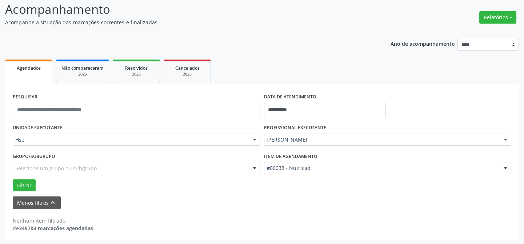  Describe the element at coordinates (24, 186) in the screenshot. I see `button: Filtrar` at that location.